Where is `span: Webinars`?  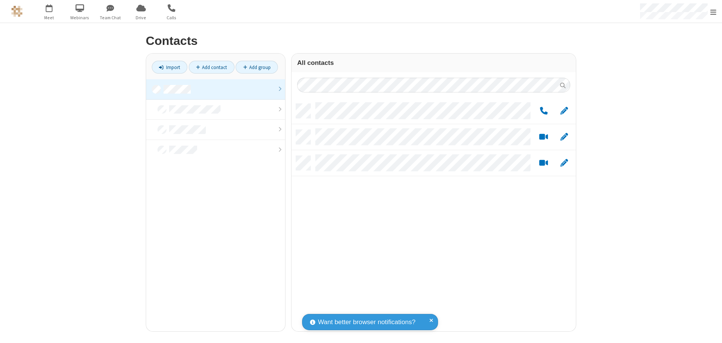
span: Webinars is located at coordinates (80, 18).